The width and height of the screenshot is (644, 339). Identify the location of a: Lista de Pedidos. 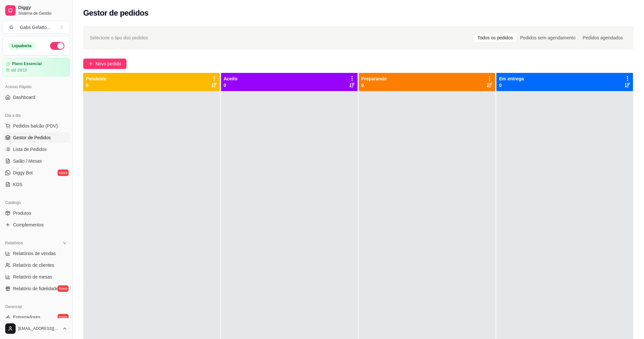
(36, 149).